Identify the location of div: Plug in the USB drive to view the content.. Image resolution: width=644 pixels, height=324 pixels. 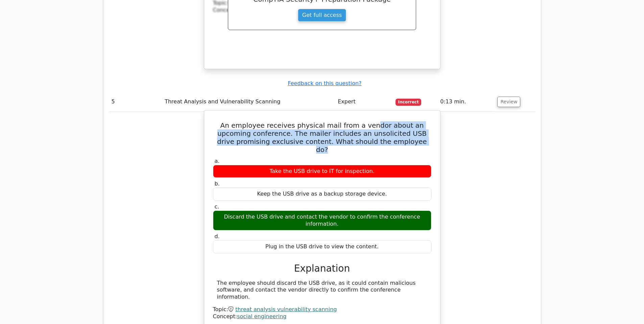
(322, 247).